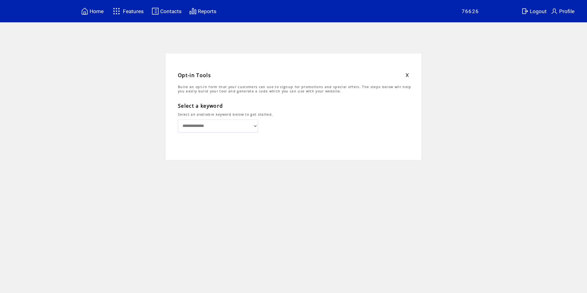 Image resolution: width=587 pixels, height=293 pixels. What do you see at coordinates (539, 11) in the screenshot?
I see `span: Logout` at bounding box center [539, 11].